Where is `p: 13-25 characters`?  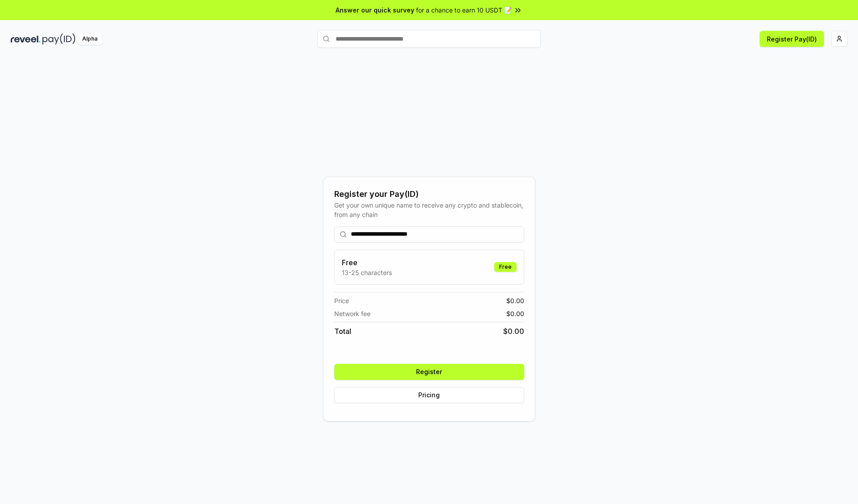
p: 13-25 characters is located at coordinates (367, 272).